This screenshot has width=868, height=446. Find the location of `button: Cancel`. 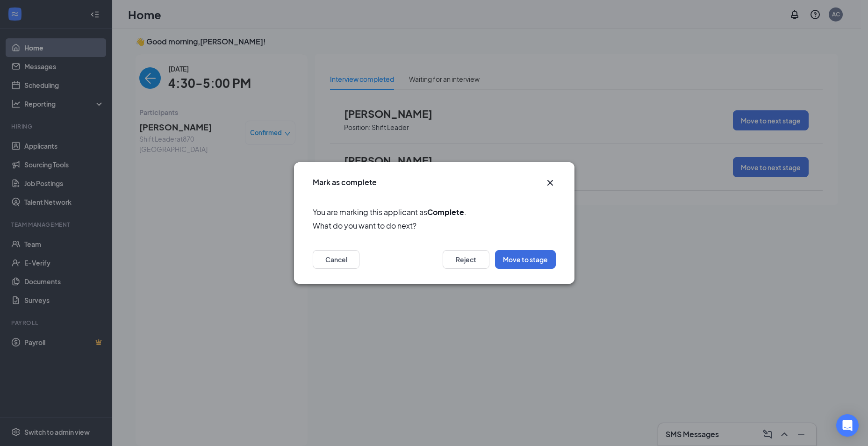

button: Cancel is located at coordinates (336, 259).